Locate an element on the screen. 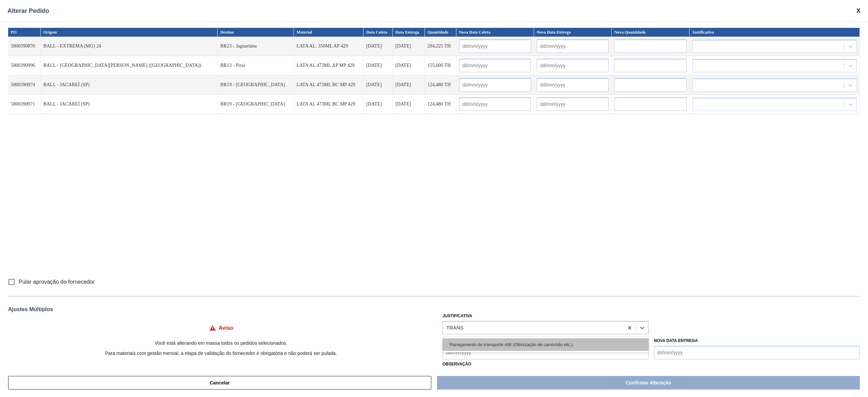 Image resolution: width=868 pixels, height=397 pixels. th: Nova Quantidade is located at coordinates (650, 32).